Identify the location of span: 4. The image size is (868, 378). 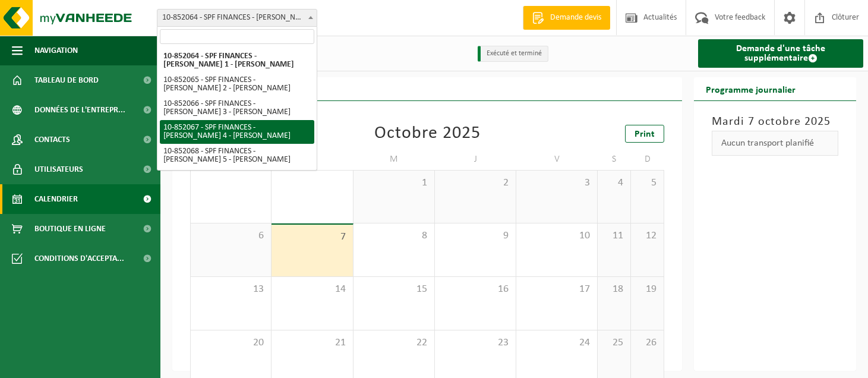
(613, 183).